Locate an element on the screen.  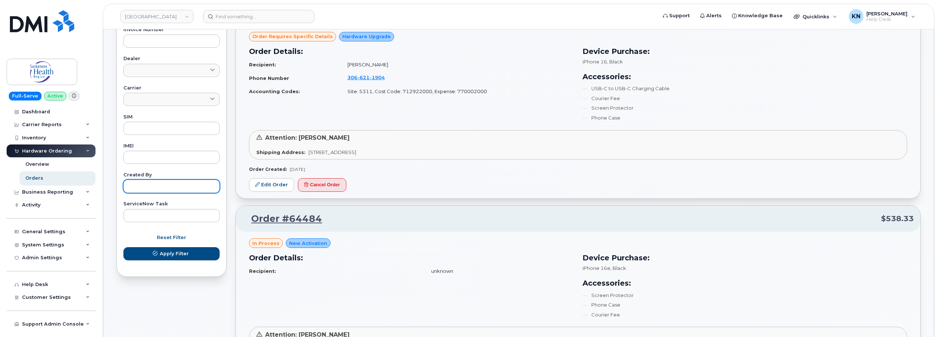
span: 1904 is located at coordinates (377, 77).